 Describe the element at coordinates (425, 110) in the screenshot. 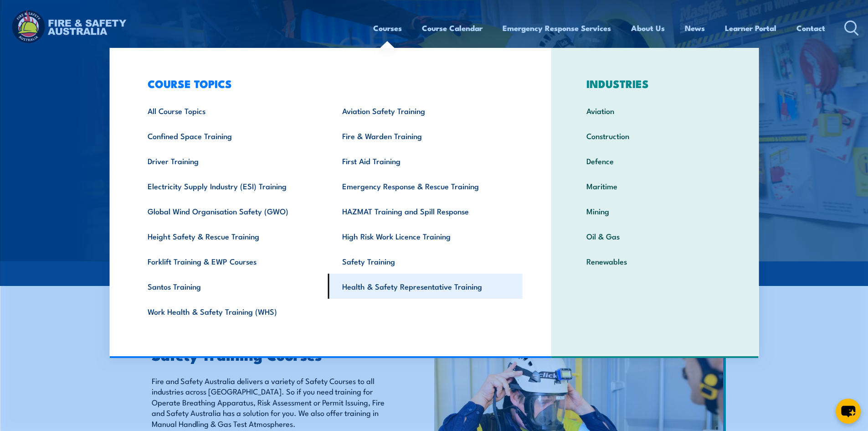

I see `a: Aviation Safety Training` at that location.